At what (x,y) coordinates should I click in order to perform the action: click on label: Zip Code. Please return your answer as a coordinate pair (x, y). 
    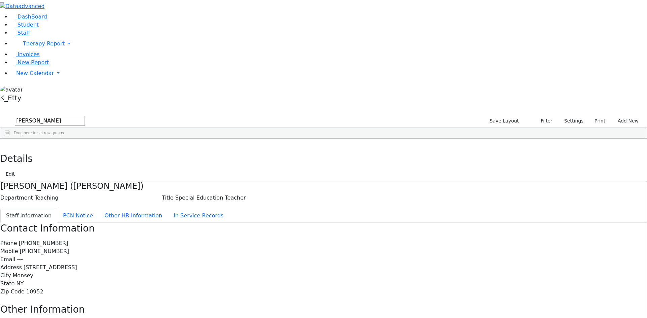
    Looking at the image, I should click on (12, 292).